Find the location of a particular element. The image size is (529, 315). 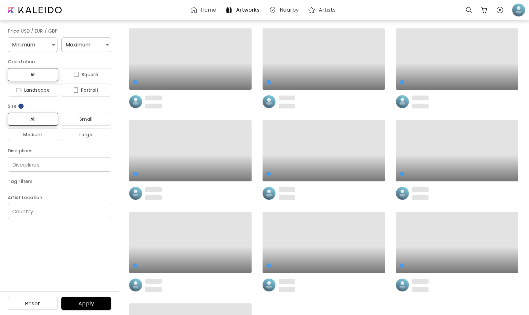

a: Nearby is located at coordinates (285, 10).